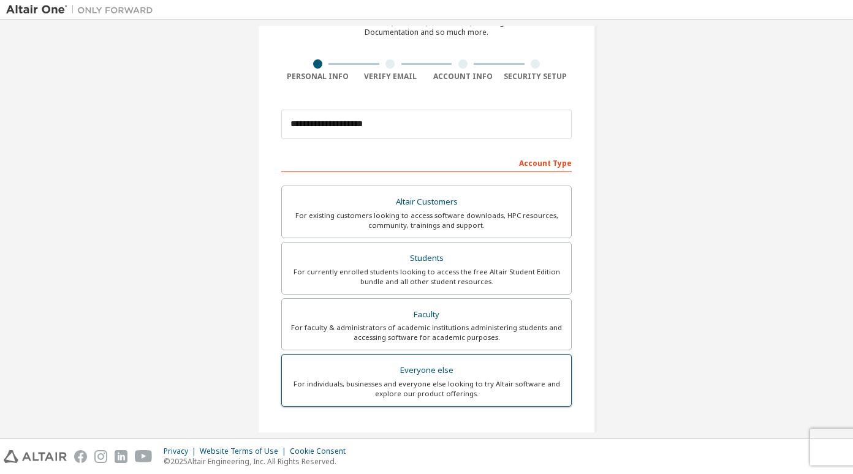 This screenshot has width=853, height=474. What do you see at coordinates (426, 315) in the screenshot?
I see `div: Faculty` at bounding box center [426, 315].